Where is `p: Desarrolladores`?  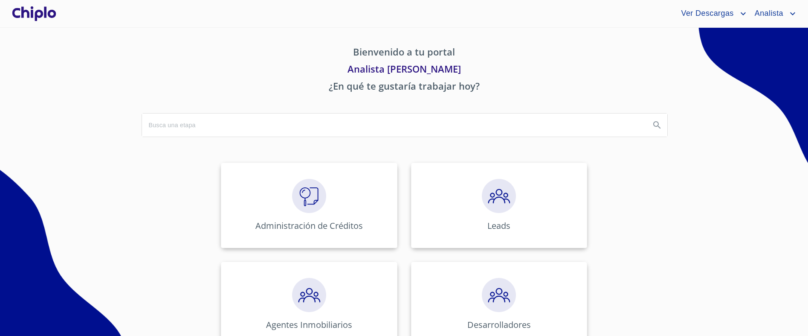
p: Desarrolladores is located at coordinates (499, 324).